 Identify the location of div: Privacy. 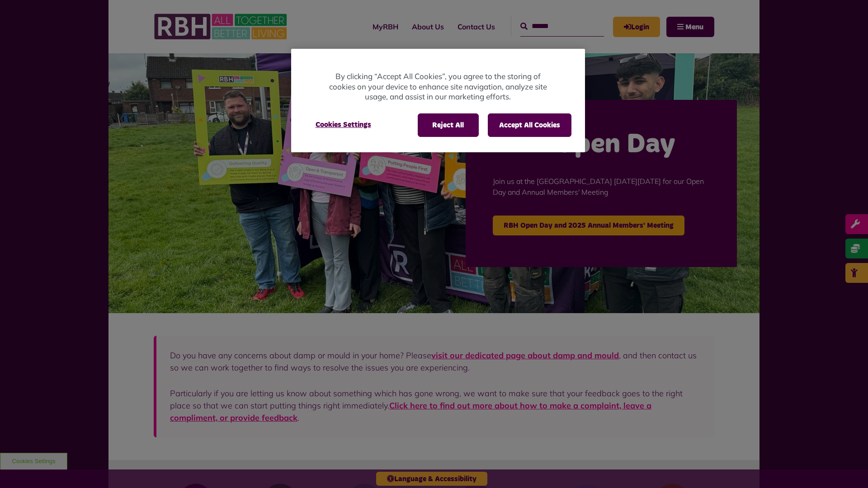
(438, 100).